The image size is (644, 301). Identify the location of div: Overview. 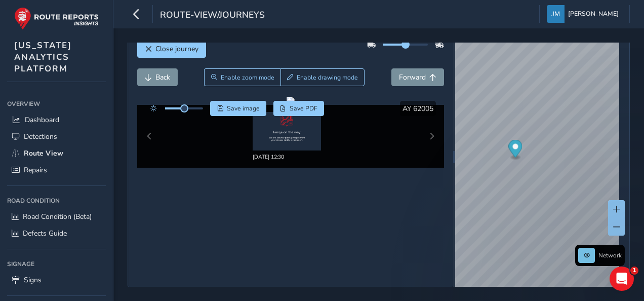
(56, 104).